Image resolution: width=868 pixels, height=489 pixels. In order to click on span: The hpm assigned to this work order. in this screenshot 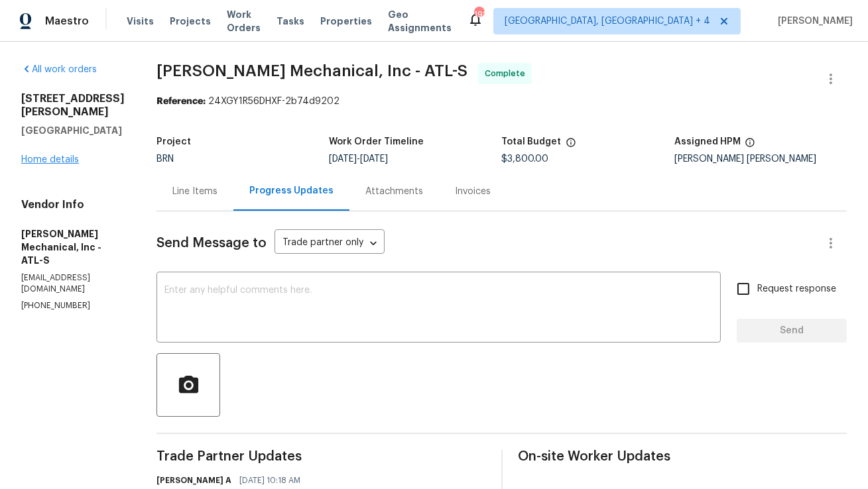, I will do `click(750, 146)`.